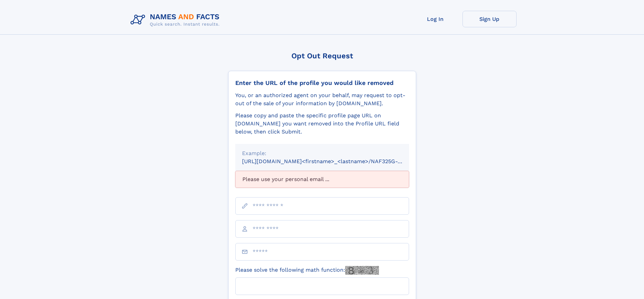 This screenshot has height=299, width=644. I want to click on div: Opt Out Request, so click(322, 56).